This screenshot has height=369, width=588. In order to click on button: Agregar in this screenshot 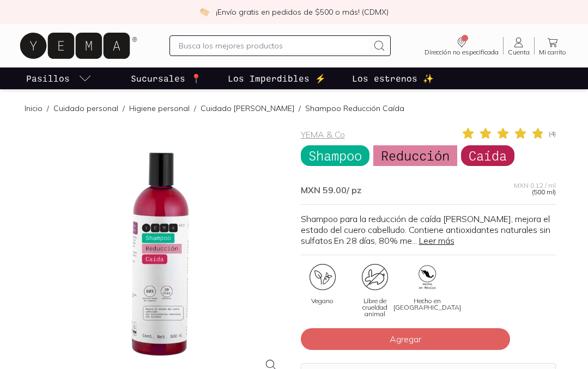, I will do `click(405, 339)`.